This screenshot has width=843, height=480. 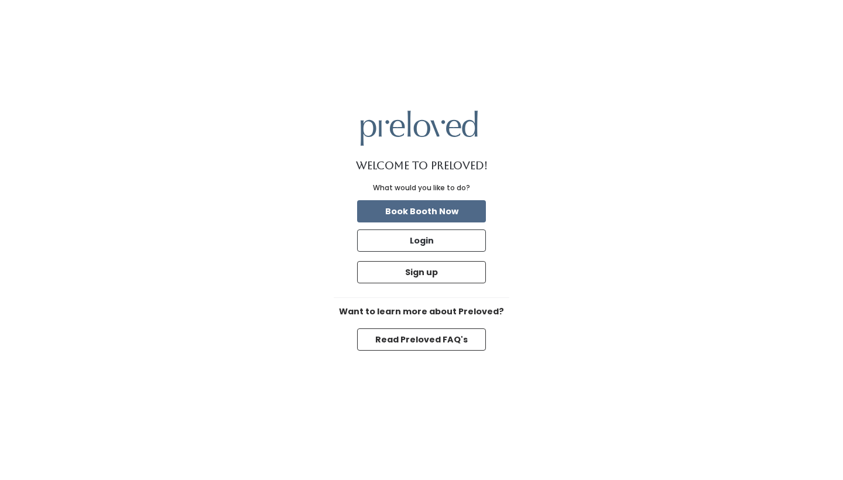 What do you see at coordinates (421, 272) in the screenshot?
I see `button: Sign up` at bounding box center [421, 272].